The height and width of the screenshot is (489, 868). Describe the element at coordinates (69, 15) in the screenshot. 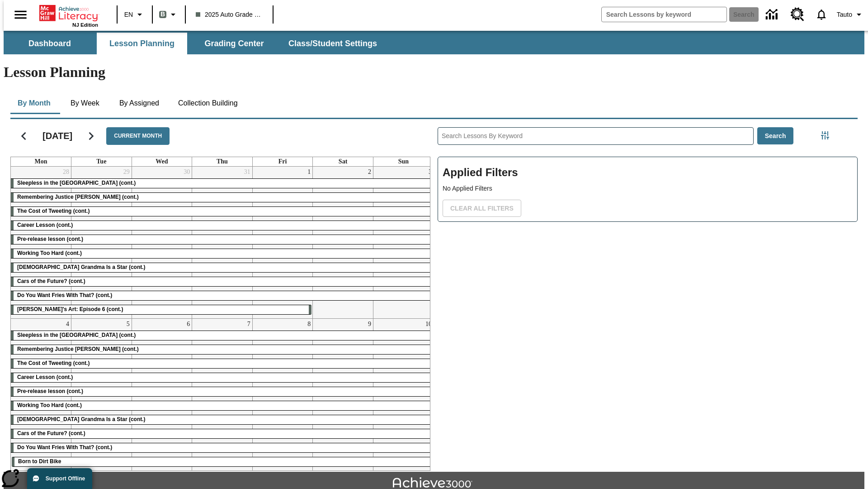

I see `div: Home` at that location.